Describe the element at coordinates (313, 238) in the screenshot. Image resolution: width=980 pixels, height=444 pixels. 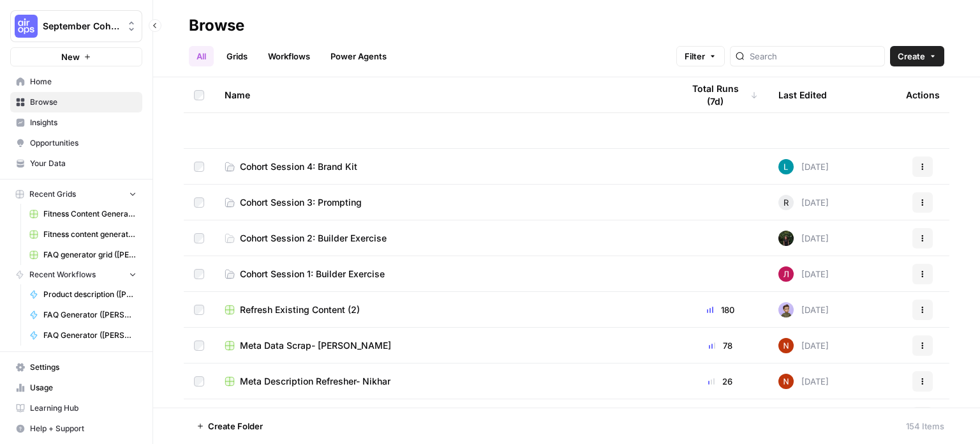
I see `span: Cohort Session 2: Builder Exercise` at that location.